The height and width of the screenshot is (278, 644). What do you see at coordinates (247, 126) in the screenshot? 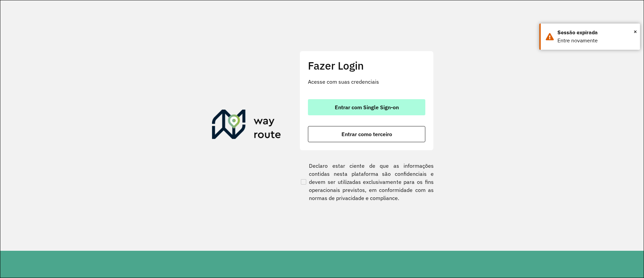
I see `img: Roteirizador AmbevTech` at bounding box center [247, 126].